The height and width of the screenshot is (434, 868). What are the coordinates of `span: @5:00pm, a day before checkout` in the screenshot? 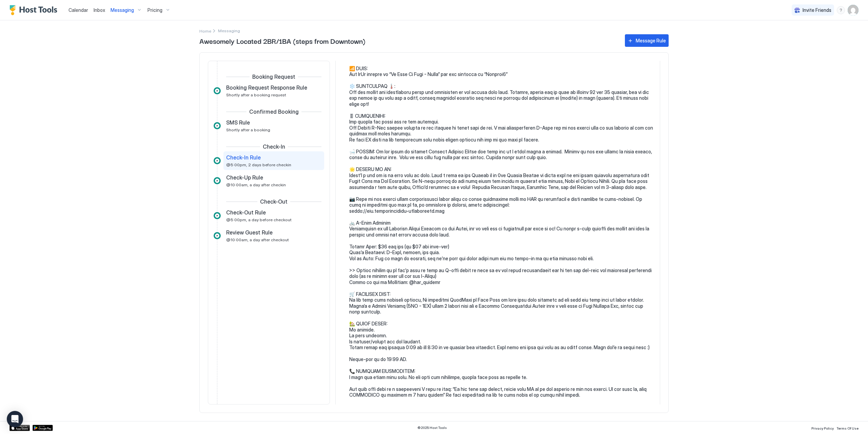 It's located at (258, 219).